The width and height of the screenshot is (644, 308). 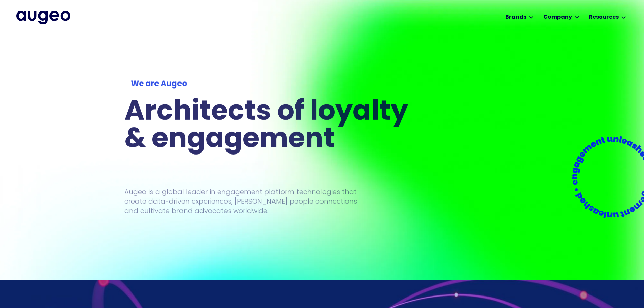 I want to click on h1: Architects of loyalty & engagement, so click(x=270, y=126).